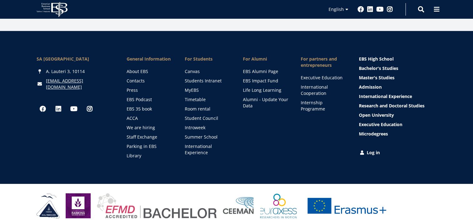  Describe the element at coordinates (208, 137) in the screenshot. I see `a: Summer School` at that location.